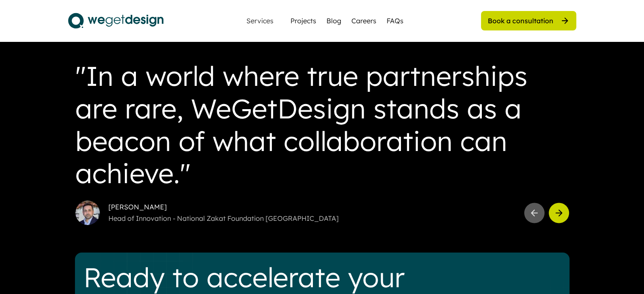 The width and height of the screenshot is (644, 294). I want to click on img: 1671710238819.jpeg, so click(87, 213).